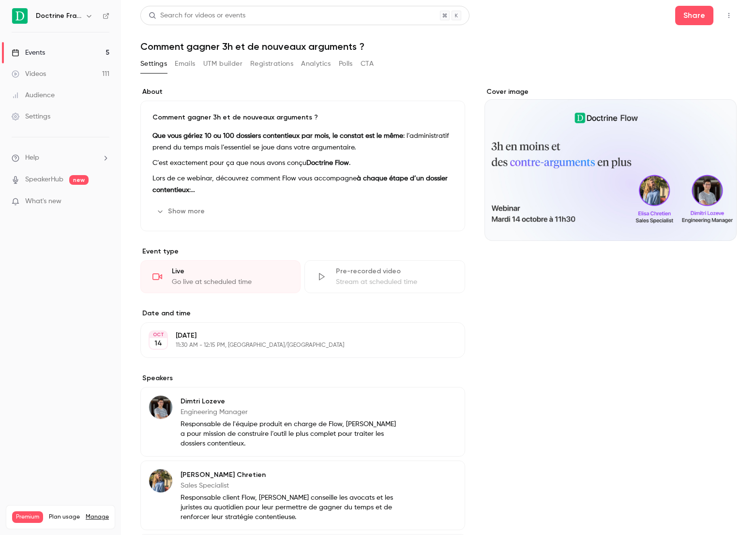 The image size is (756, 535). Describe the element at coordinates (230, 272) in the screenshot. I see `div: Live` at that location.